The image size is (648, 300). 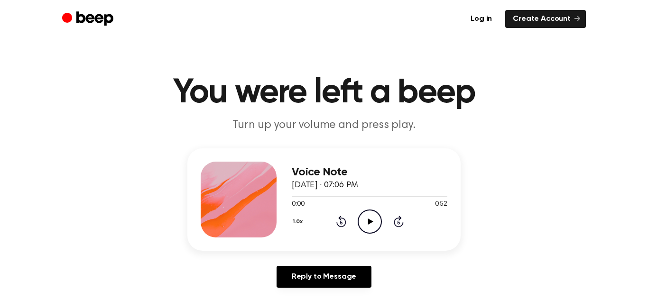 What do you see at coordinates (369, 172) in the screenshot?
I see `h3: Voice Note` at bounding box center [369, 172].